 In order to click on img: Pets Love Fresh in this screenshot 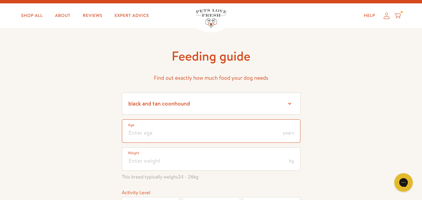, I will do `click(211, 18)`.